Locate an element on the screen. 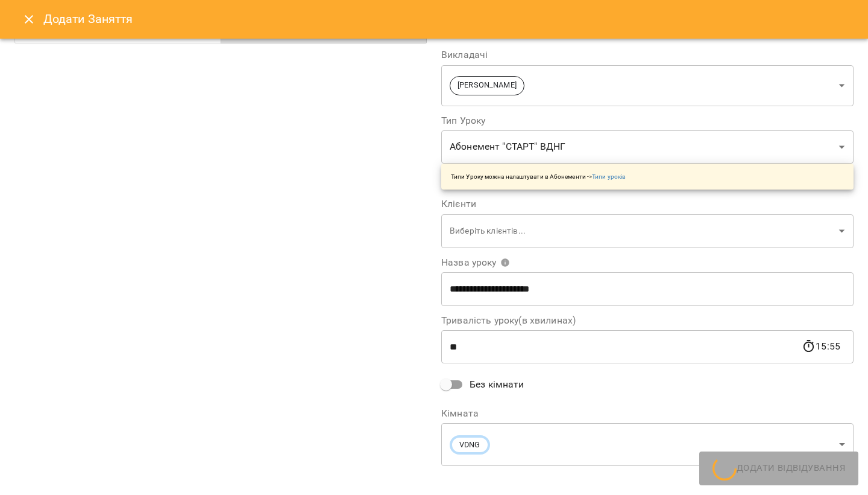  label: Клієнти is located at coordinates (647, 204).